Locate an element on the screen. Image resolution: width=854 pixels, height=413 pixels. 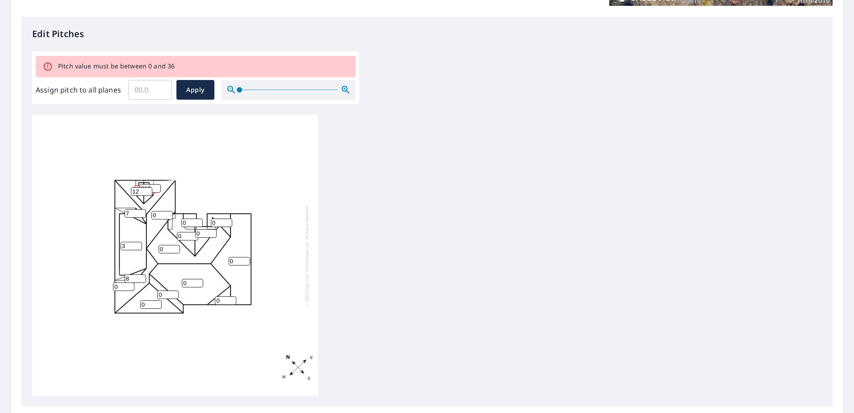
input: 00.0 is located at coordinates (150, 90).